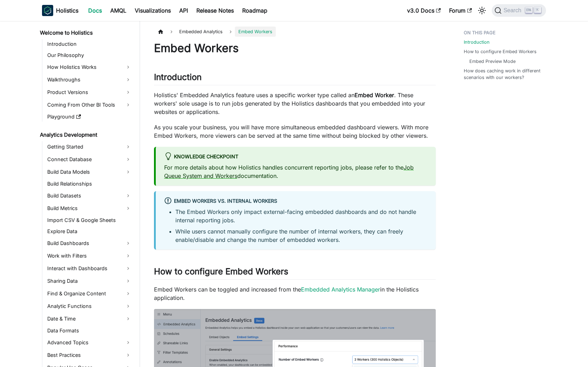 Image resolution: width=588 pixels, height=367 pixels. What do you see at coordinates (89, 67) in the screenshot?
I see `a: How Holistics Works` at bounding box center [89, 67].